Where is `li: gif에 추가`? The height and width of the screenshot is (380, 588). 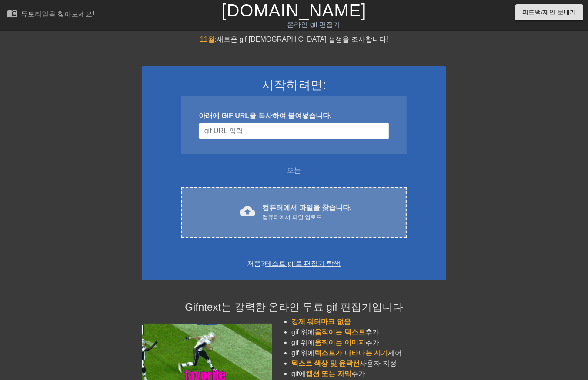
li: gif에 추가 is located at coordinates (369, 375).